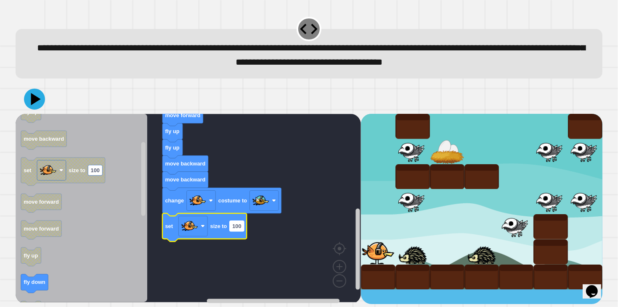 This screenshot has width=618, height=307. I want to click on div: Blockly Workspace, so click(188, 209).